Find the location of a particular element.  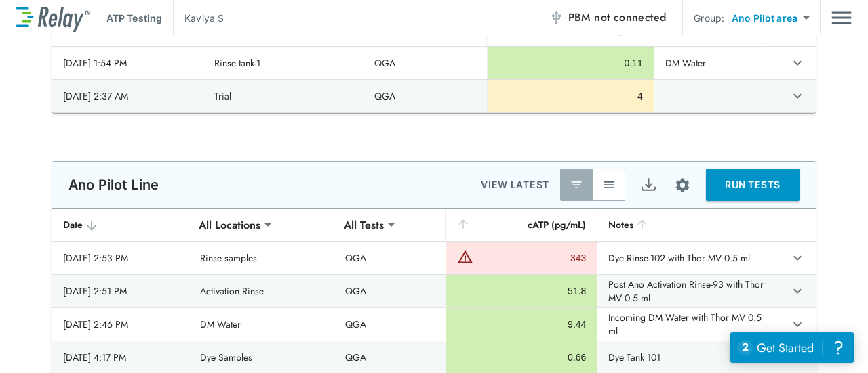

button: Export is located at coordinates (648, 185).